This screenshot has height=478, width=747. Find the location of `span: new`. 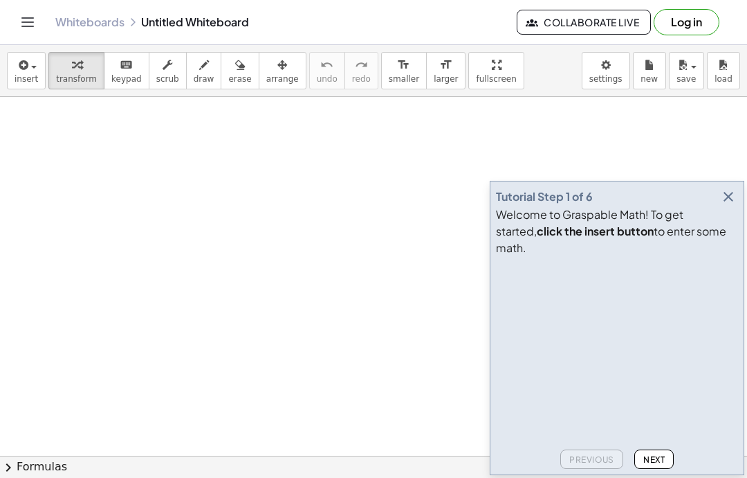

span: new is located at coordinates (649, 79).